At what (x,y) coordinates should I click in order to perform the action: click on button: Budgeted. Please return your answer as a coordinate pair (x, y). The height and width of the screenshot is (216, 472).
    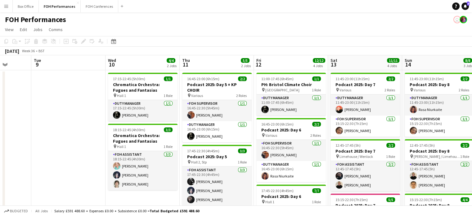
    Looking at the image, I should click on (16, 211).